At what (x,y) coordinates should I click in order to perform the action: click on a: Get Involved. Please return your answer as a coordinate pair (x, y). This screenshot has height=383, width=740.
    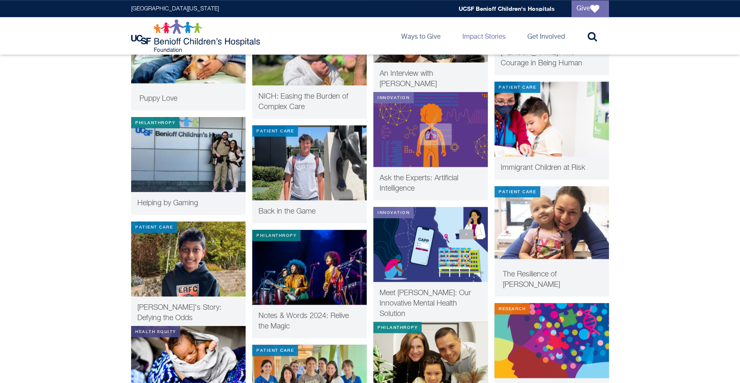
    Looking at the image, I should click on (546, 36).